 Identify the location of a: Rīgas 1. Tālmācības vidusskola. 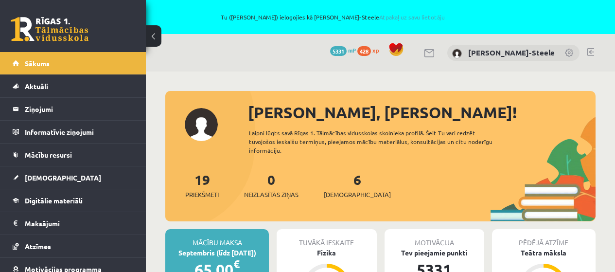
(50, 29).